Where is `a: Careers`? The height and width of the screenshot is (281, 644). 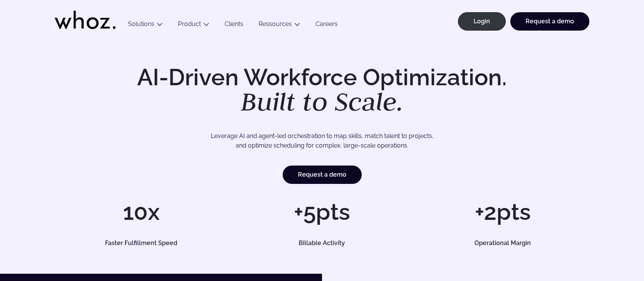
a: Careers is located at coordinates (327, 25).